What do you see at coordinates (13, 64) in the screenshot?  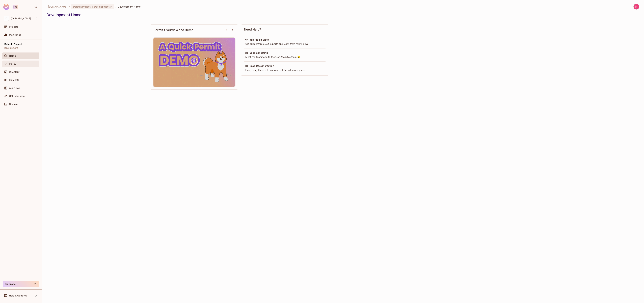 I see `span: Policy` at bounding box center [13, 64].